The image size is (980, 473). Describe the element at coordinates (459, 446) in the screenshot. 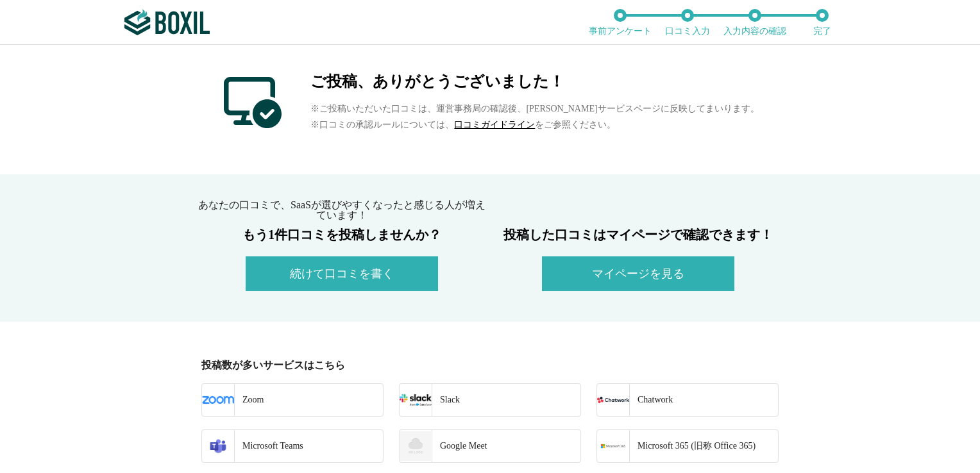

I see `div: Google Meet` at that location.